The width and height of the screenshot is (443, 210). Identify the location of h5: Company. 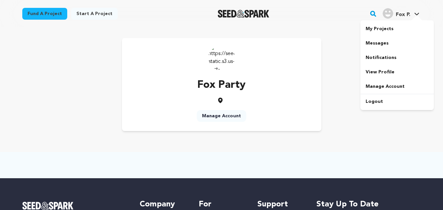
(162, 205).